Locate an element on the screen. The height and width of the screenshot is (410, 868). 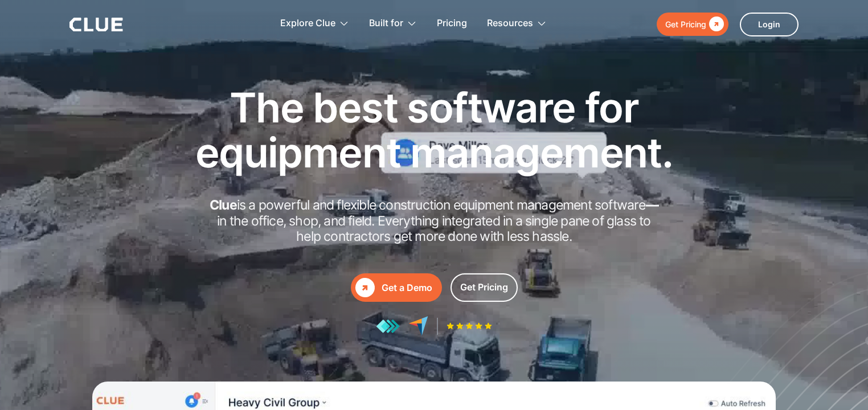
div: Get a Demo is located at coordinates (406, 288).